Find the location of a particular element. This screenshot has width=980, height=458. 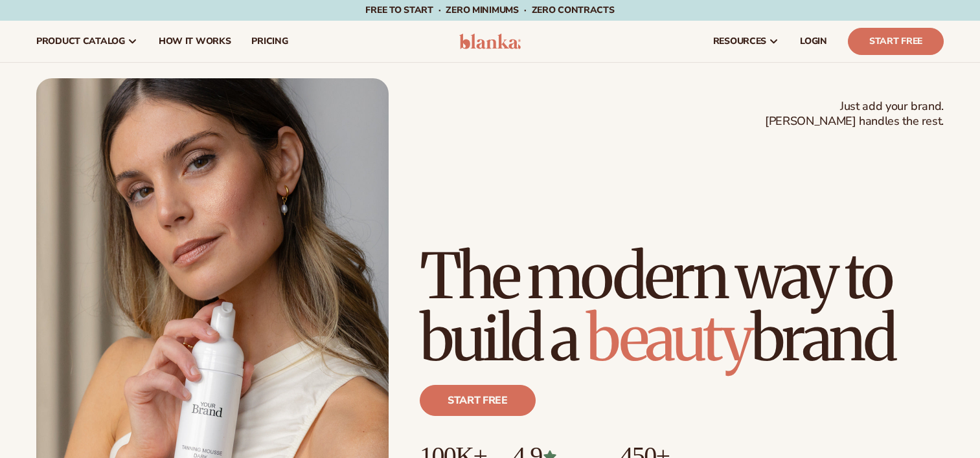

span: pricing is located at coordinates (270, 41).